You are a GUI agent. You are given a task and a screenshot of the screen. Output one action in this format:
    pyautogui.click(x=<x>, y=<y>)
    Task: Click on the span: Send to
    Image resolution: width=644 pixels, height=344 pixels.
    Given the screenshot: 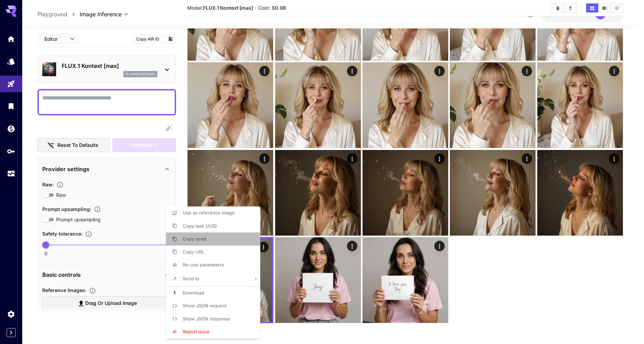 What is the action you would take?
    pyautogui.click(x=191, y=278)
    